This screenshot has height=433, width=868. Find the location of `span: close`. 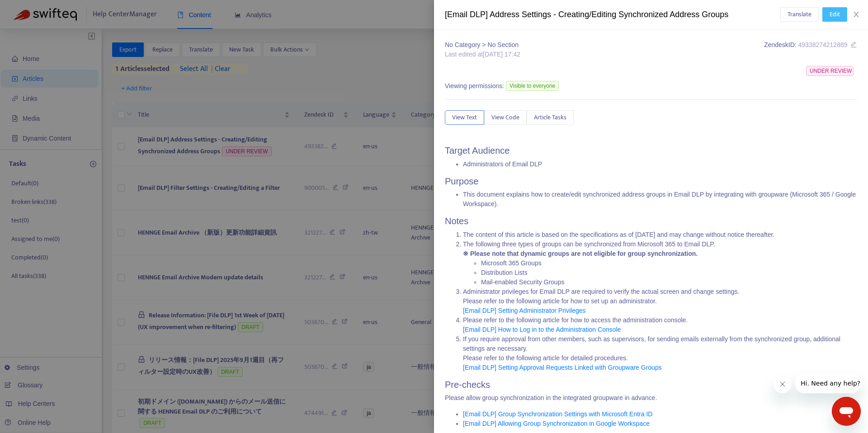

span: close is located at coordinates (856, 14).